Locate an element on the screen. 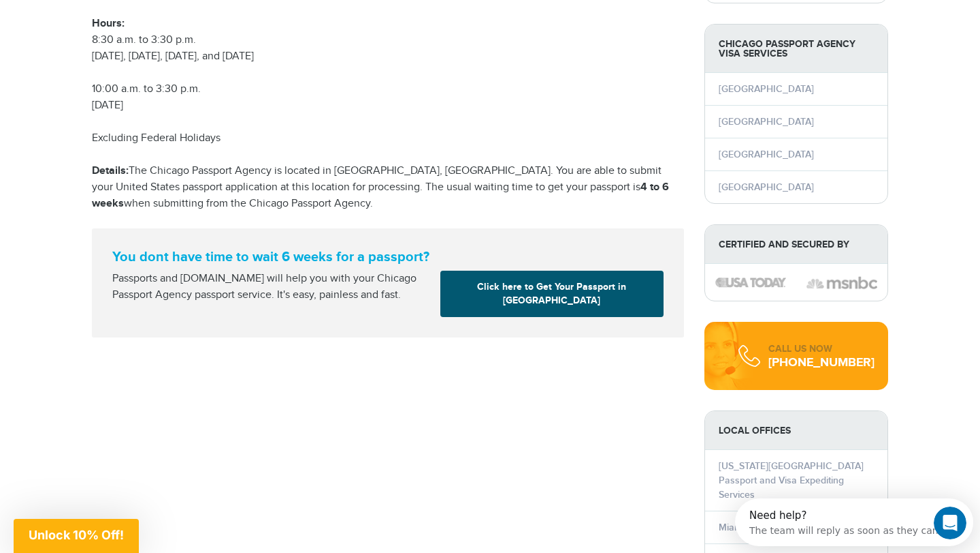 This screenshot has width=980, height=553. div: CALL US NOW is located at coordinates (821, 349).